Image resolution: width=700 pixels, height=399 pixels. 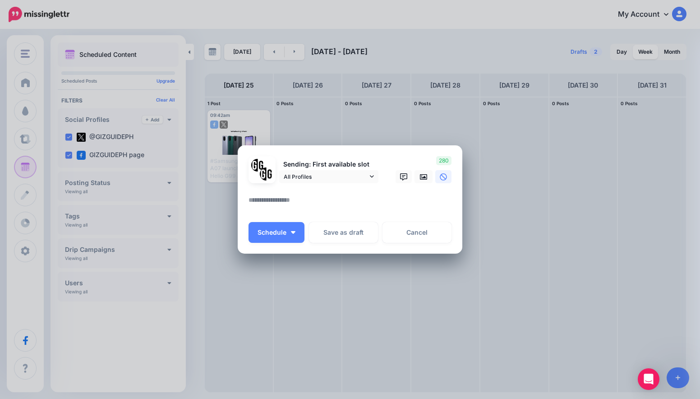 What do you see at coordinates (649, 379) in the screenshot?
I see `div: Open Intercom Messenger` at bounding box center [649, 379].